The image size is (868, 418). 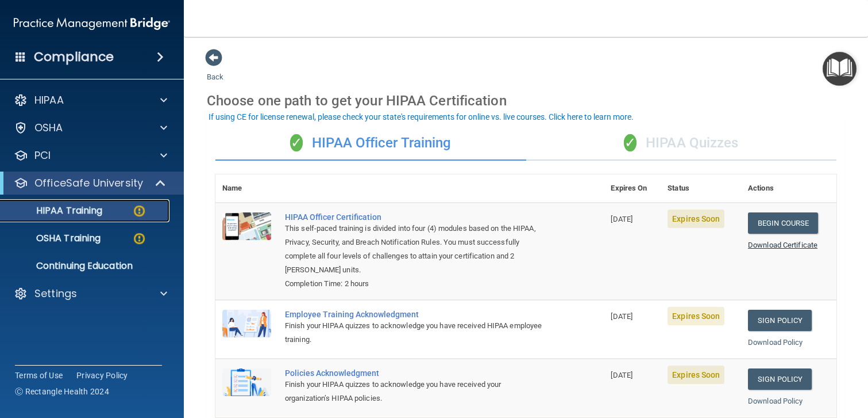 What do you see at coordinates (416, 391) in the screenshot?
I see `div: Finish your HIPAA quizzes to acknowledge you have received your organization’s HIPAA policies.` at bounding box center [416, 391].